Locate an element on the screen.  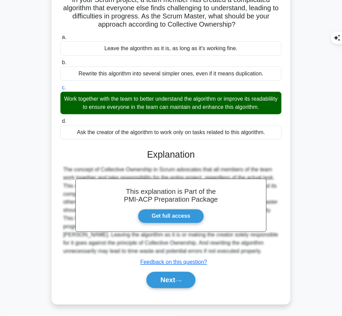
div: Rewrite this algorithm into several simpler ones, even if it means duplication. is located at coordinates (171, 74).